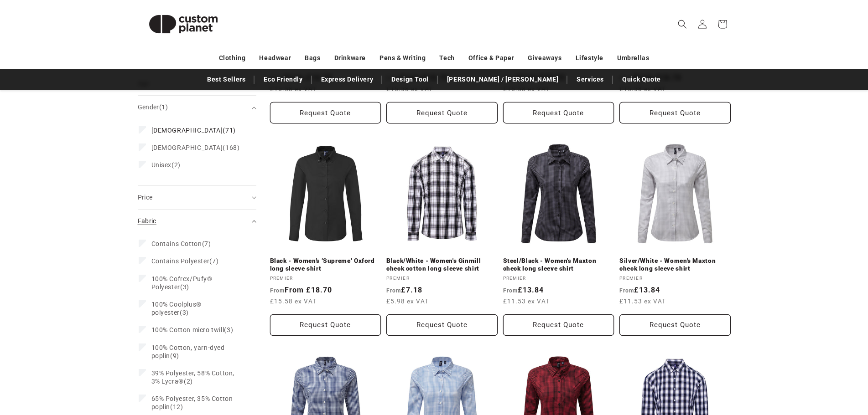 The width and height of the screenshot is (868, 415). I want to click on span: 100% Coolplus® polyester, so click(176, 308).